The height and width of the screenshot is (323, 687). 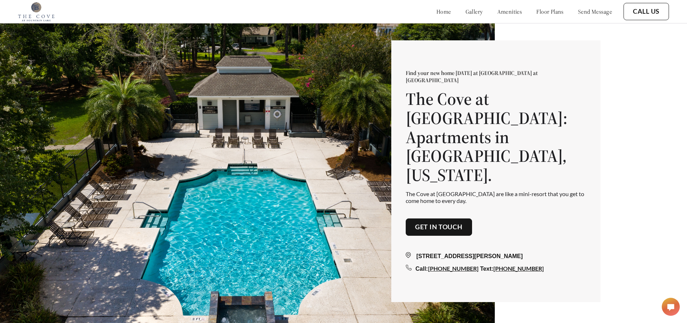 What do you see at coordinates (439, 227) in the screenshot?
I see `a: Get in touch` at bounding box center [439, 227].